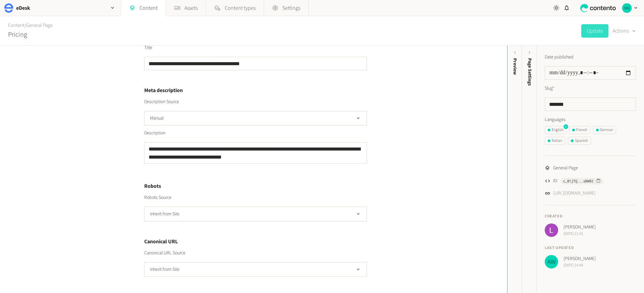 Image resolution: width=644 pixels, height=293 pixels. What do you see at coordinates (580, 130) in the screenshot?
I see `button: French` at bounding box center [580, 130].